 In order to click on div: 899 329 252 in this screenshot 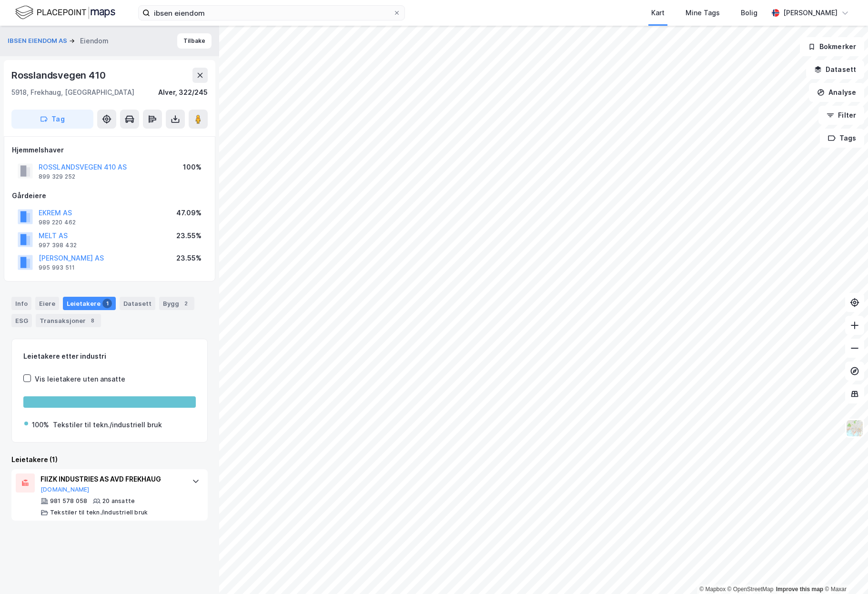, I will do `click(57, 177)`.